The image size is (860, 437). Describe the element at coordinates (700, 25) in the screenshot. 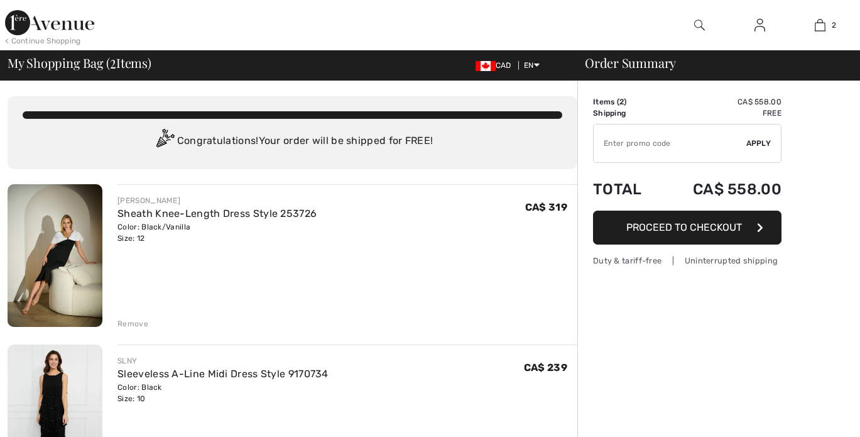

I see `img: search the website` at that location.